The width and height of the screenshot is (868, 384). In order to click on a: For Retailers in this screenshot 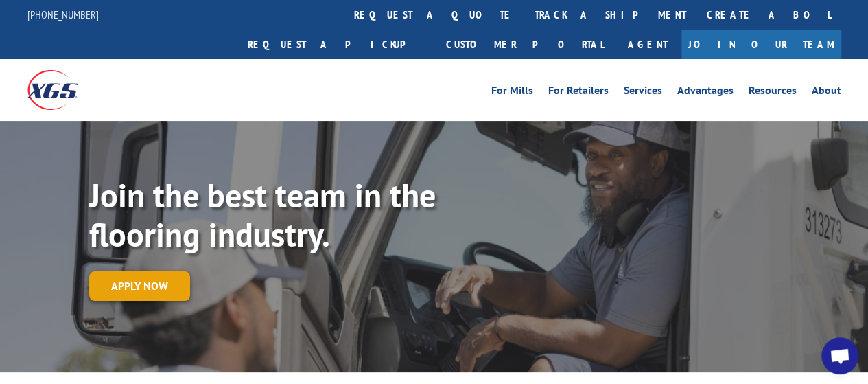, I will do `click(578, 92)`.